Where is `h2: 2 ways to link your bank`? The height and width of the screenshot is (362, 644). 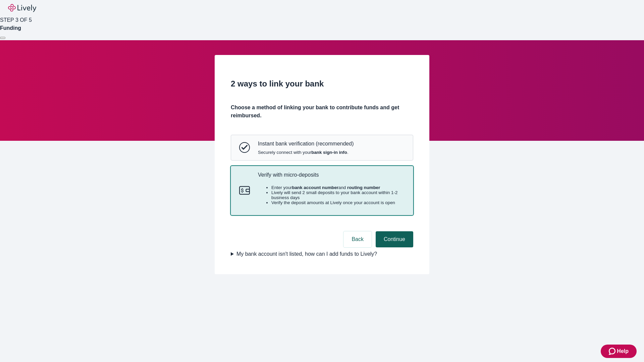 h2: 2 ways to link your bank is located at coordinates (322, 84).